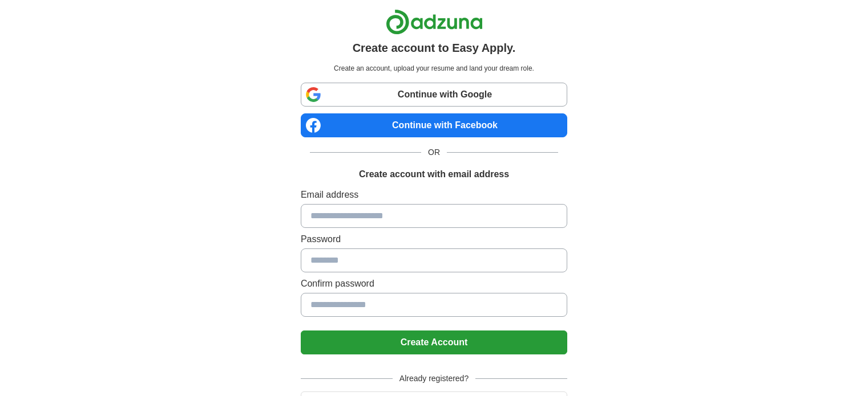  What do you see at coordinates (434, 126) in the screenshot?
I see `a: Continue with Facebook` at bounding box center [434, 126].